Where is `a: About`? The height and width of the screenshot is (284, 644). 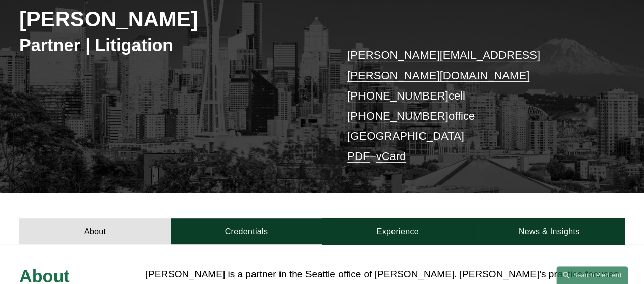 a: About is located at coordinates (95, 231).